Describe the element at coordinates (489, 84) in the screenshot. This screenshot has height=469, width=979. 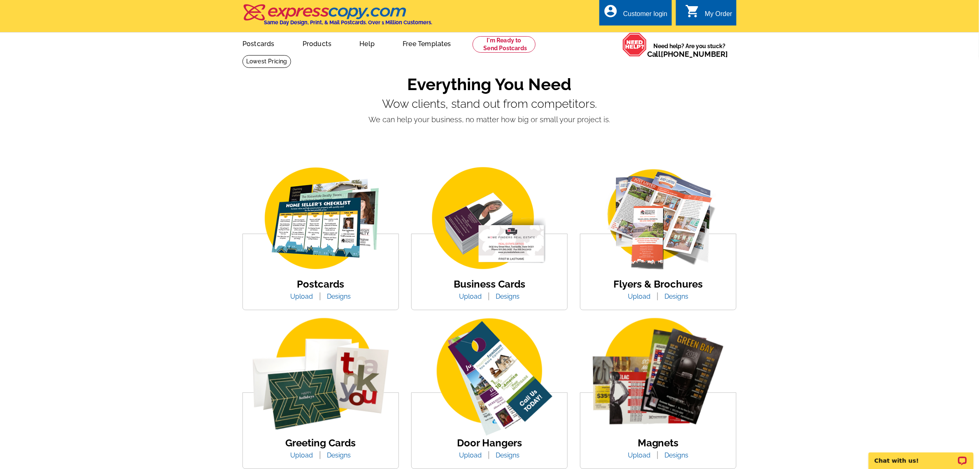
I see `h1: Everything You Need` at that location.